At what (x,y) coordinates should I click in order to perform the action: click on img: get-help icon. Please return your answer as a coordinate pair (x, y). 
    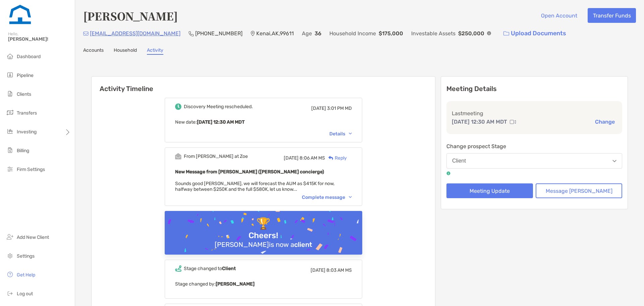
    Looking at the image, I should click on (10, 274).